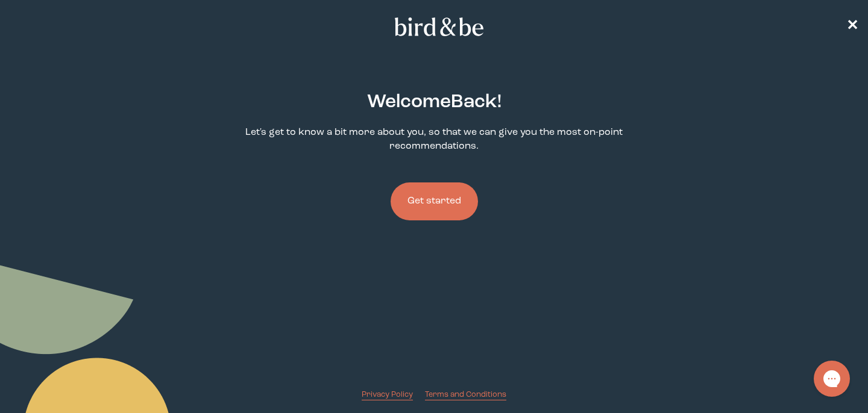  Describe the element at coordinates (387, 394) in the screenshot. I see `a: Privacy Policy` at that location.